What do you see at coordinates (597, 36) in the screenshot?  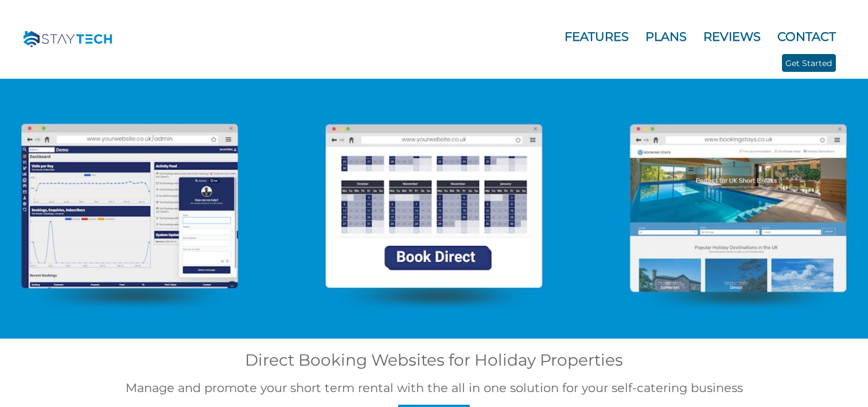 I see `a: Features` at bounding box center [597, 36].